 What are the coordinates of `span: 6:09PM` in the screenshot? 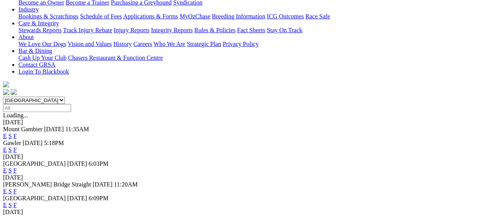 It's located at (99, 198).